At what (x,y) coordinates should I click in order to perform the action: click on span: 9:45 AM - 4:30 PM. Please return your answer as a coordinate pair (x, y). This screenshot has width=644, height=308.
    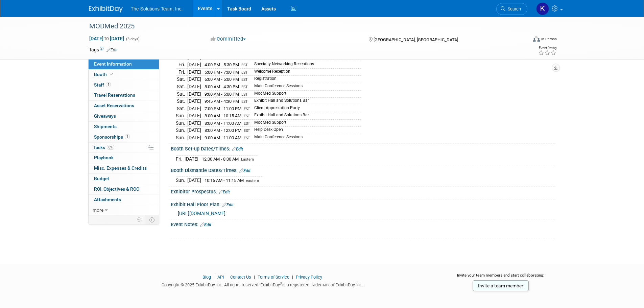
    Looking at the image, I should click on (222, 101).